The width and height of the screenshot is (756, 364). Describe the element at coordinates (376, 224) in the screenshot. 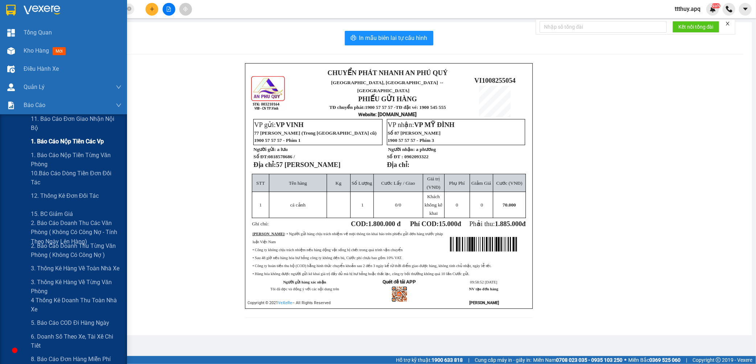

I see `strong: COD:` at that location.